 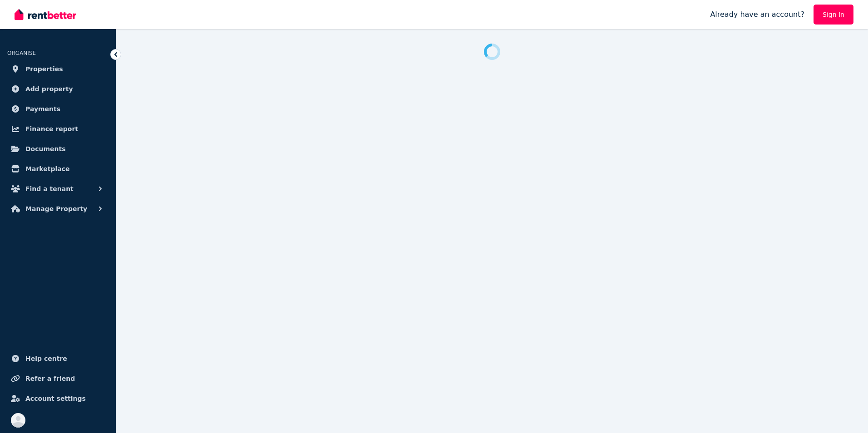 What do you see at coordinates (58, 169) in the screenshot?
I see `a: Marketplace` at bounding box center [58, 169].